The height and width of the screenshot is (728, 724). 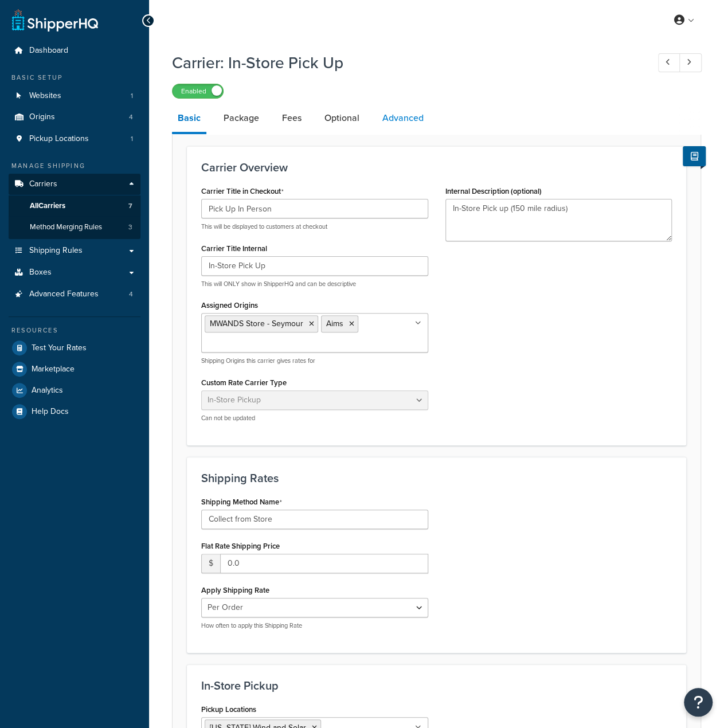 What do you see at coordinates (74, 184) in the screenshot?
I see `a: Carriers` at bounding box center [74, 184].